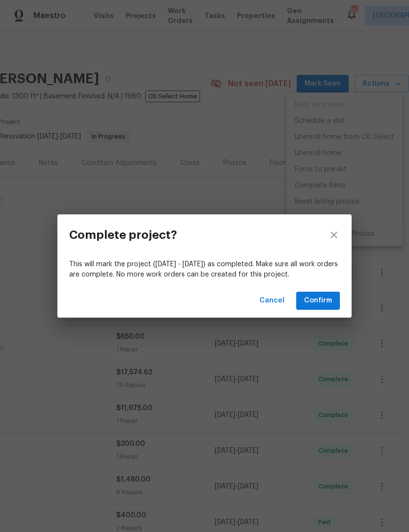  What do you see at coordinates (272, 301) in the screenshot?
I see `button: Cancel` at bounding box center [272, 301].